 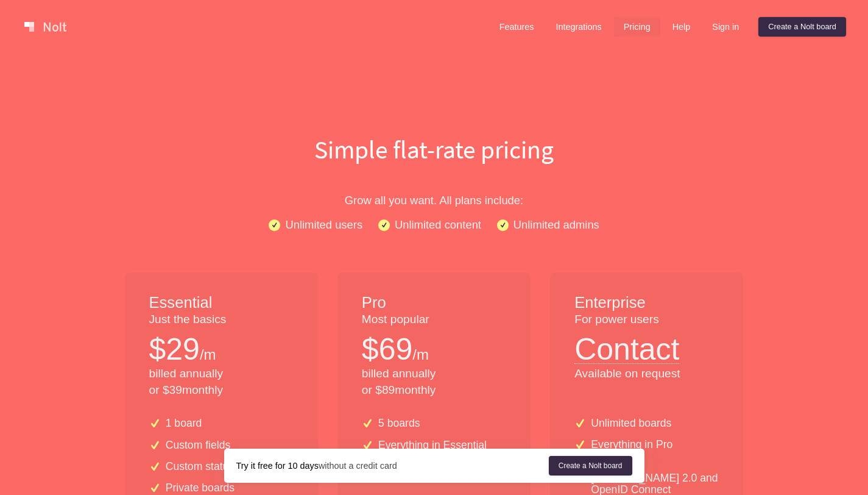 I want to click on h1: Enterprise, so click(x=646, y=303).